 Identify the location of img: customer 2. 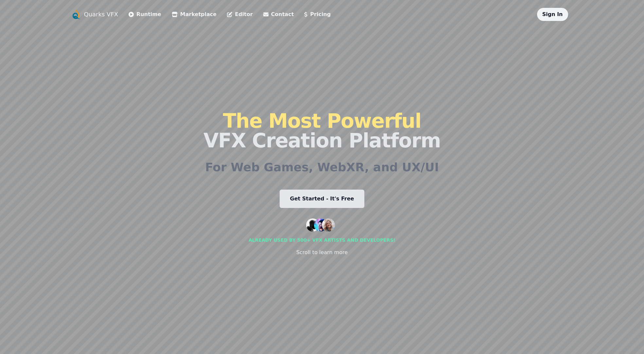
(321, 225).